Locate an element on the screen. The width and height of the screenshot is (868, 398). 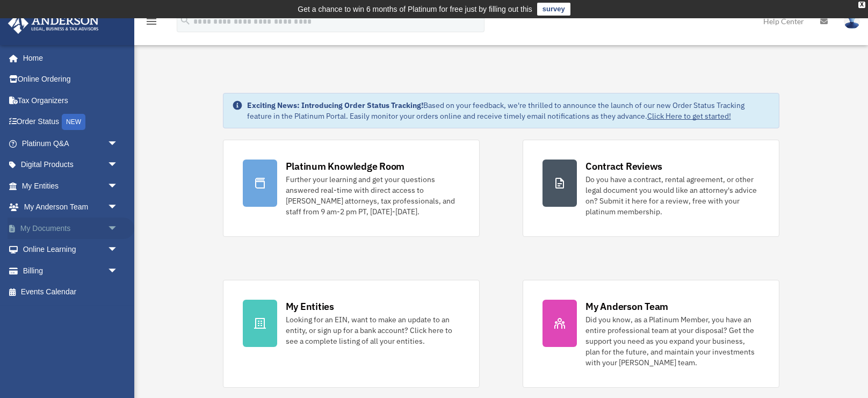
a: My Entities Looking for an EIN, want to make an update to an entity, or sign up for a bank accoun... is located at coordinates (352, 334).